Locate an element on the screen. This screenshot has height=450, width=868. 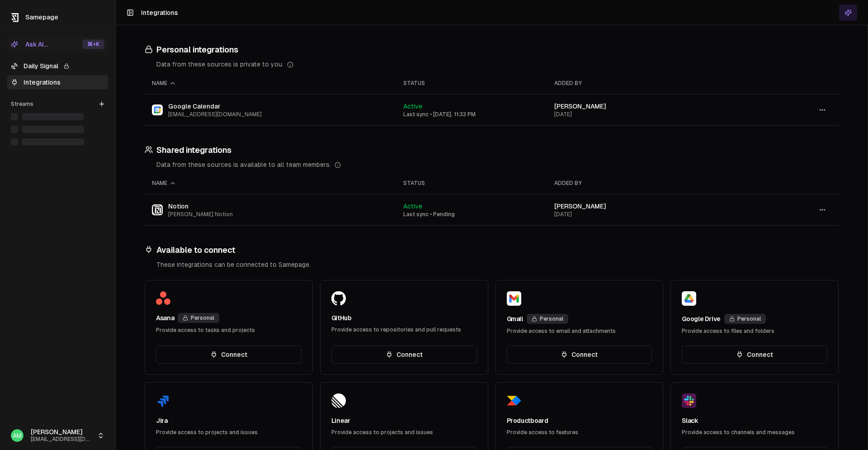
span: Notion is located at coordinates (200, 206).